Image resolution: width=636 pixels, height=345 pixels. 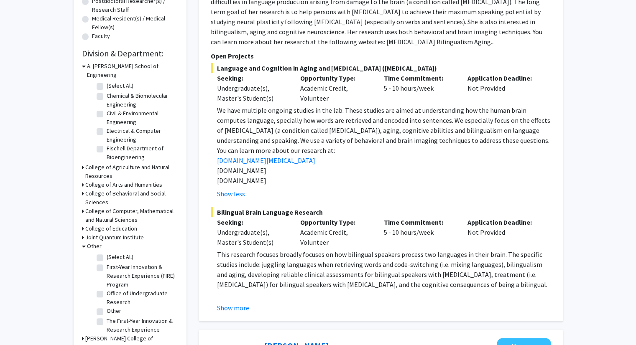 I want to click on label: Other, so click(x=114, y=311).